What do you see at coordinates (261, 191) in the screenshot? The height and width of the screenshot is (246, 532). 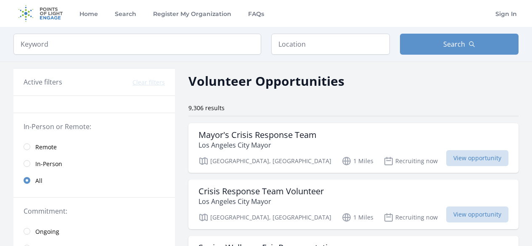 I see `h3: Crisis Response Team Volunteer` at bounding box center [261, 191].